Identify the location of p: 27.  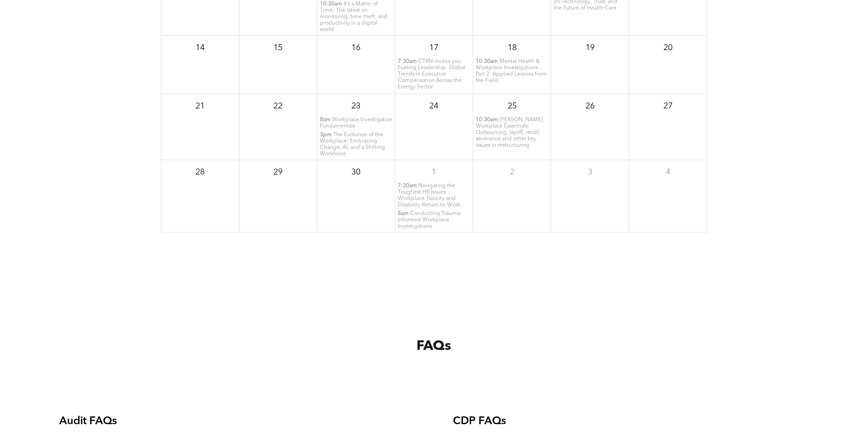
(668, 106).